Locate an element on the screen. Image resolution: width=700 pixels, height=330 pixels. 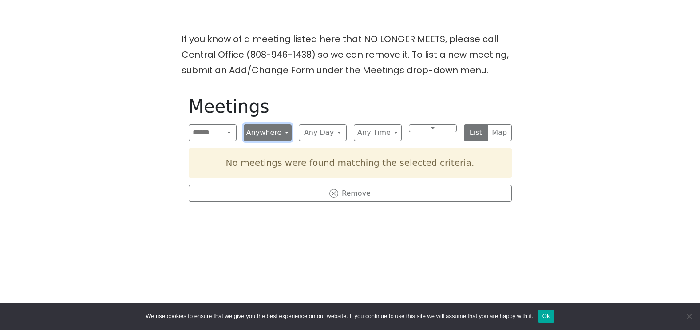
button: Map is located at coordinates (499, 133).